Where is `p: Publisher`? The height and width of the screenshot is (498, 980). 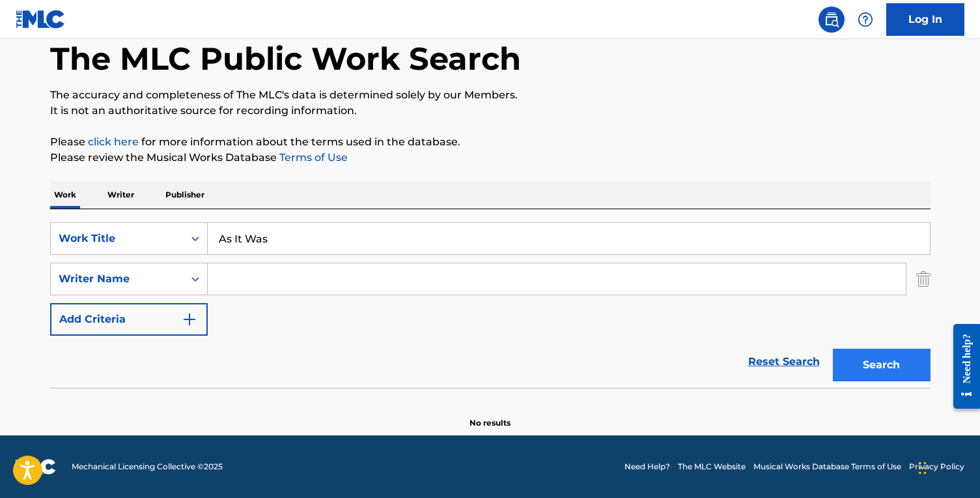 p: Publisher is located at coordinates (185, 195).